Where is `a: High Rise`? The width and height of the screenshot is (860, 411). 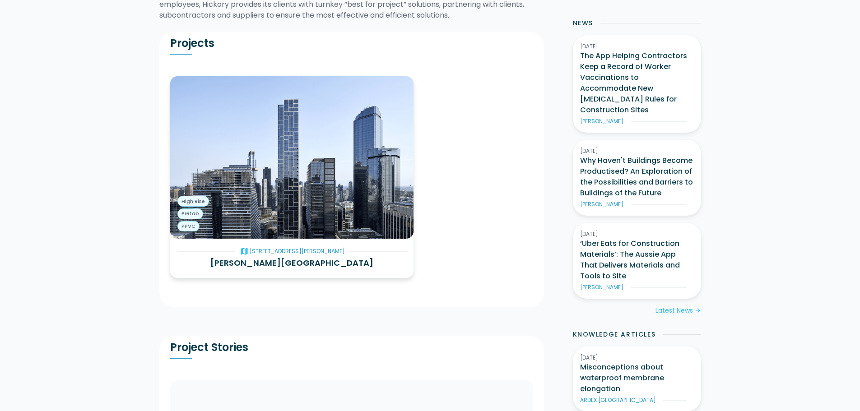
a: High Rise is located at coordinates (193, 201).